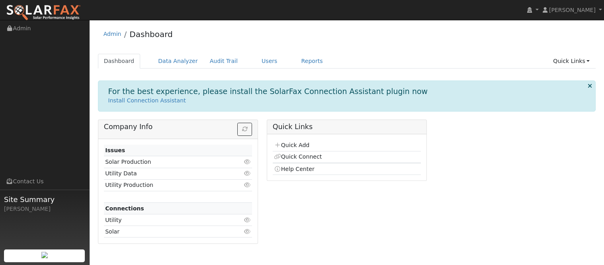 The height and width of the screenshot is (265, 604). I want to click on a: Help Center, so click(294, 169).